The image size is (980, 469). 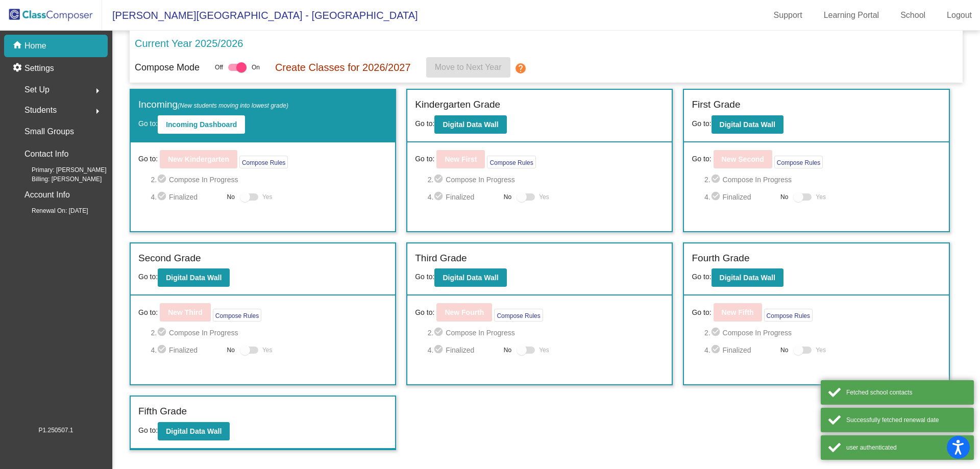 I want to click on button: New Fifth, so click(x=738, y=313).